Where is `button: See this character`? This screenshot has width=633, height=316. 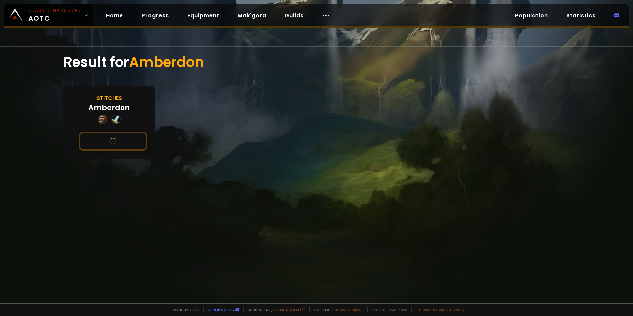
button: See this character is located at coordinates (113, 141).